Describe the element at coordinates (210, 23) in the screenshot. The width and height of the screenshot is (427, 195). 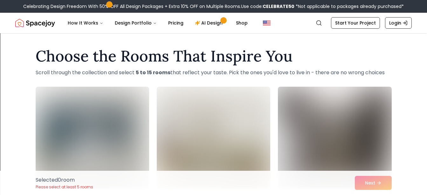
I see `a: AI Design` at that location.